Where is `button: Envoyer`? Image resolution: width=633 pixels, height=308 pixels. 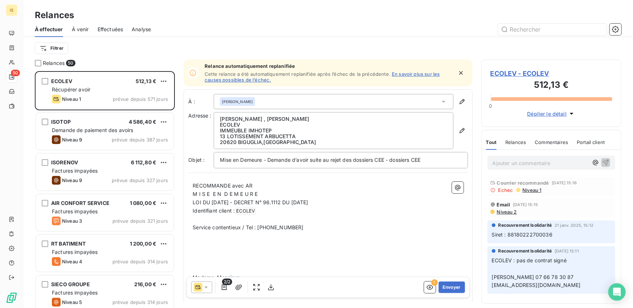
button: Envoyer is located at coordinates (452, 287).